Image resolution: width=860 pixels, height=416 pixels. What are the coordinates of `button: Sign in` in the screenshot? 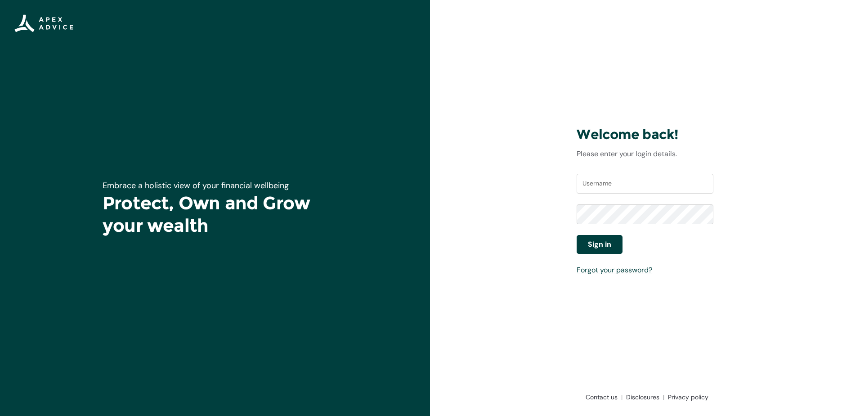 It's located at (599, 244).